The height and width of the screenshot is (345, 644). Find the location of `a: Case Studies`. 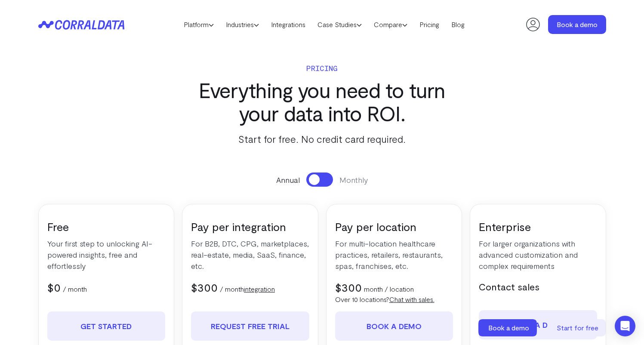

a: Case Studies is located at coordinates (339, 25).